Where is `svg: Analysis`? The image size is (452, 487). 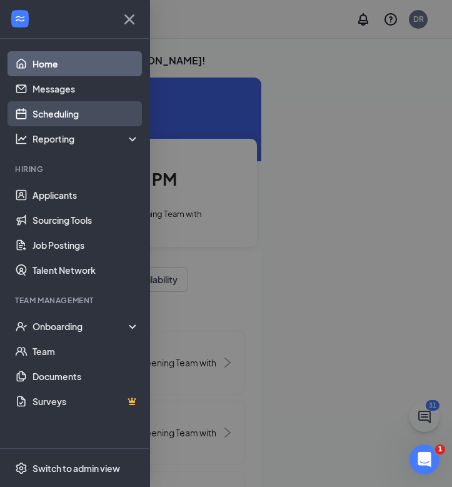 svg: Analysis is located at coordinates (21, 139).